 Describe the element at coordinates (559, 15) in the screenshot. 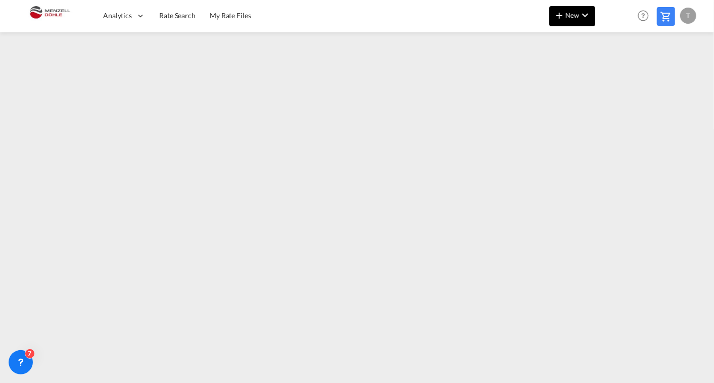

I see `md-icon: icon-plus 400-fg` at that location.